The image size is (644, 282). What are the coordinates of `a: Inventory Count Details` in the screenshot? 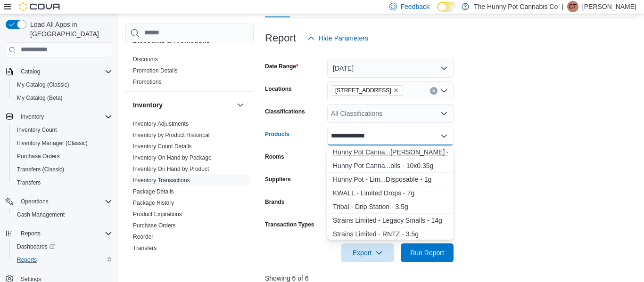 It's located at (162, 146).